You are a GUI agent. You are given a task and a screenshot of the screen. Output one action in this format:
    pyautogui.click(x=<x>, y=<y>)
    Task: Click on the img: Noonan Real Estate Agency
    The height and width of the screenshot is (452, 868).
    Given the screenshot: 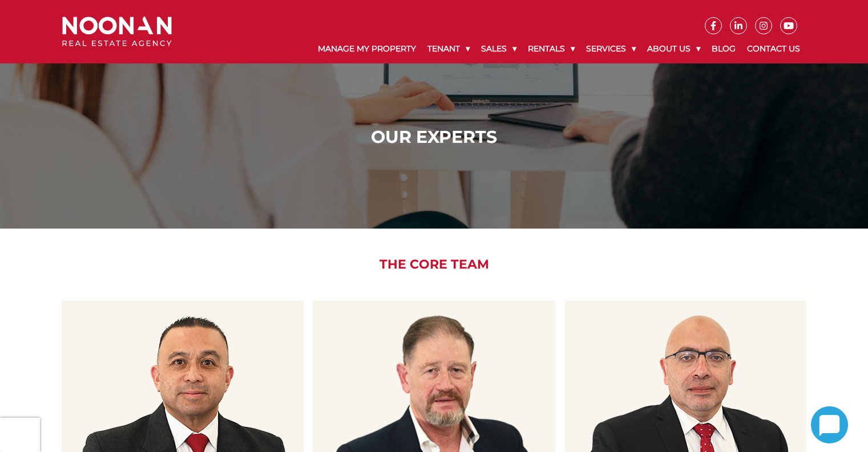 What is the action you would take?
    pyautogui.click(x=117, y=32)
    